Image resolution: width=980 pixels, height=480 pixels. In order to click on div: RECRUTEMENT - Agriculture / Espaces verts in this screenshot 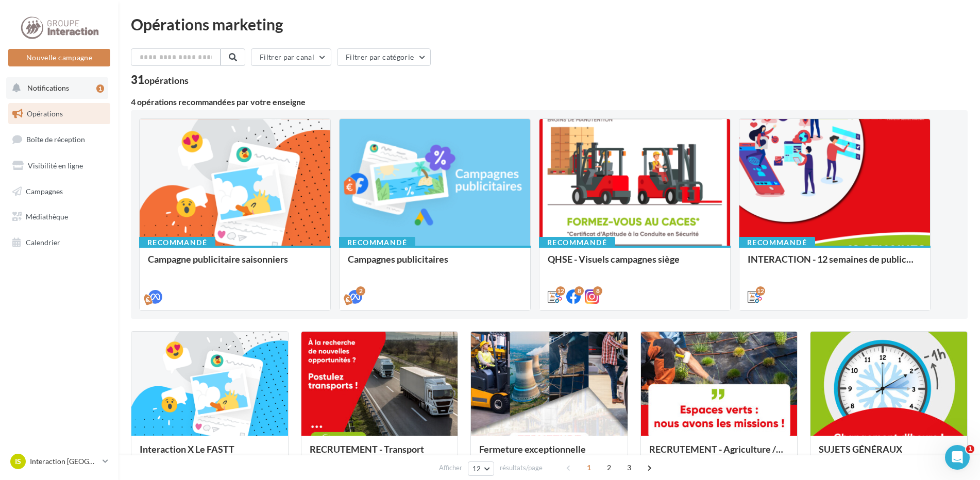, I will do `click(719, 454)`.